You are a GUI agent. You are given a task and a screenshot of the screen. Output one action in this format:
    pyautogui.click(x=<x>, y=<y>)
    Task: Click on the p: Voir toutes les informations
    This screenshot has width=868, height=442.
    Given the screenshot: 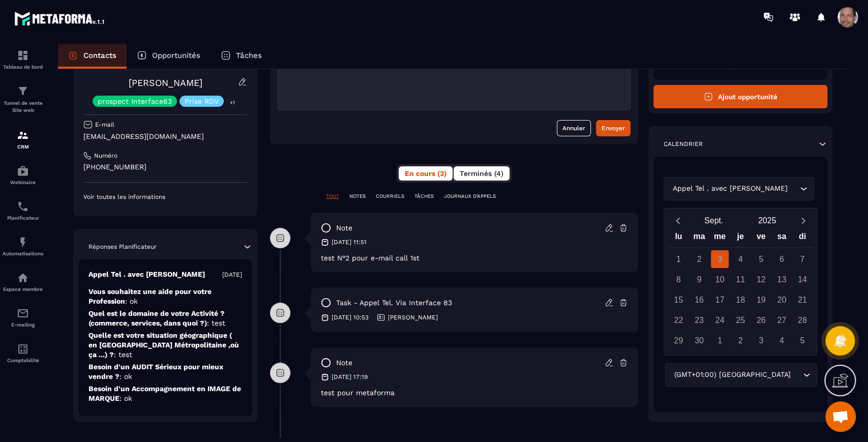 What is the action you would take?
    pyautogui.click(x=166, y=197)
    